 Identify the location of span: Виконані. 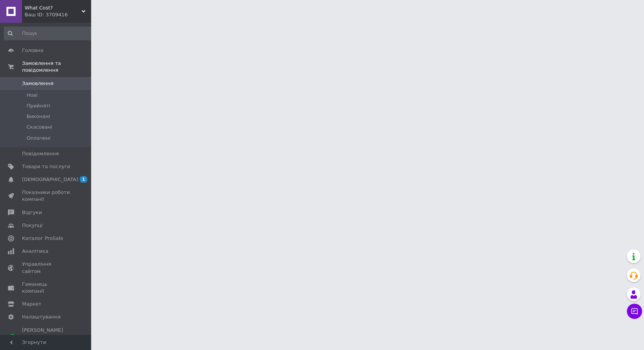
(38, 116).